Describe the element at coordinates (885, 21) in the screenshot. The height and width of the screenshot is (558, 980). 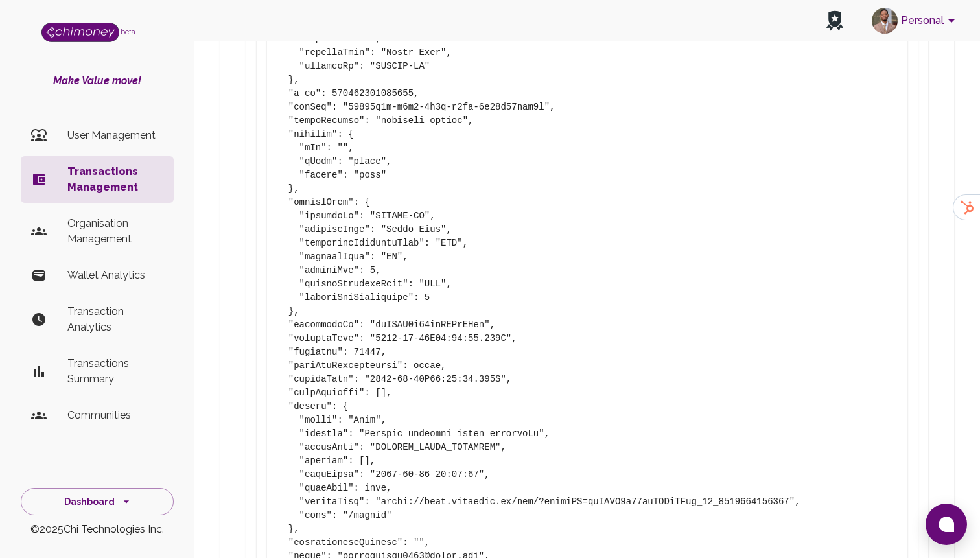
I see `img: avatar` at that location.